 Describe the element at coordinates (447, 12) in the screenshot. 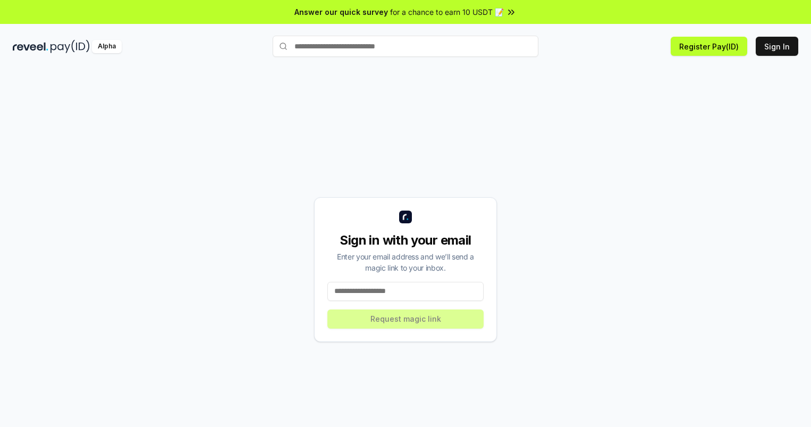

I see `span: for a chance to earn 10 USDT 📝` at that location.